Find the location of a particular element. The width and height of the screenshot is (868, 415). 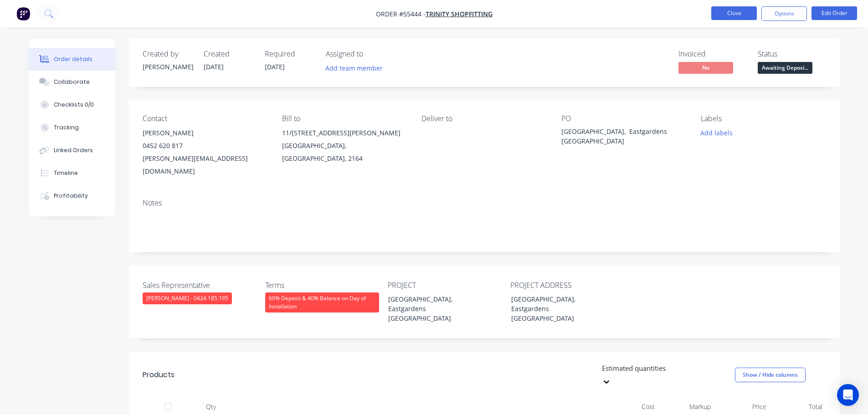

img: Factory is located at coordinates (24, 13).